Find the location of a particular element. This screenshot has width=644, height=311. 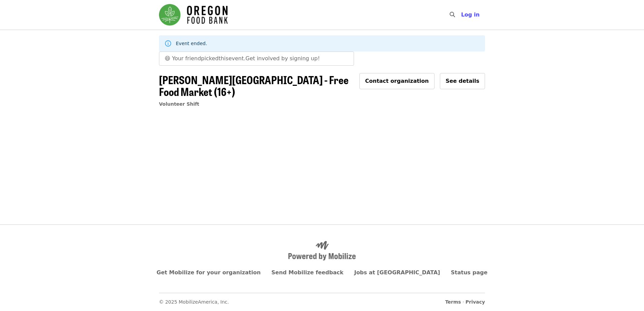

span: Your friend picked this event . Get involved by signing up! is located at coordinates (246, 58).